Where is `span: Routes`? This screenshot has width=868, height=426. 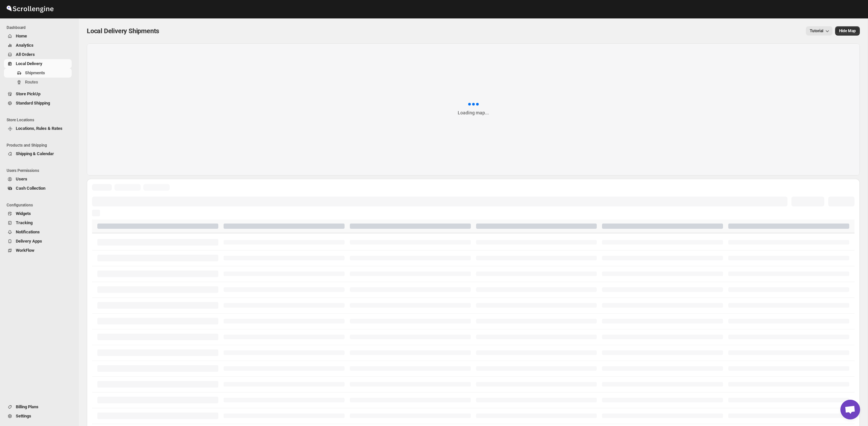 span: Routes is located at coordinates (32, 82).